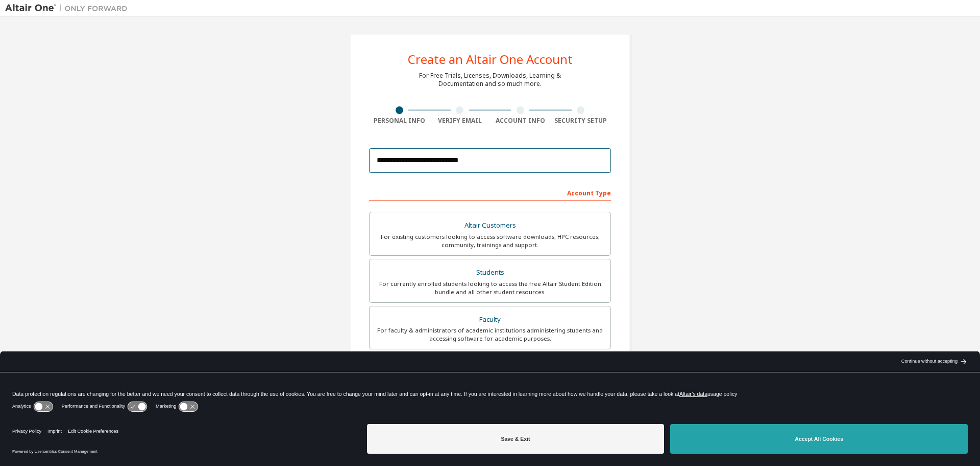  What do you see at coordinates (399, 121) in the screenshot?
I see `div: Personal Info` at bounding box center [399, 121].